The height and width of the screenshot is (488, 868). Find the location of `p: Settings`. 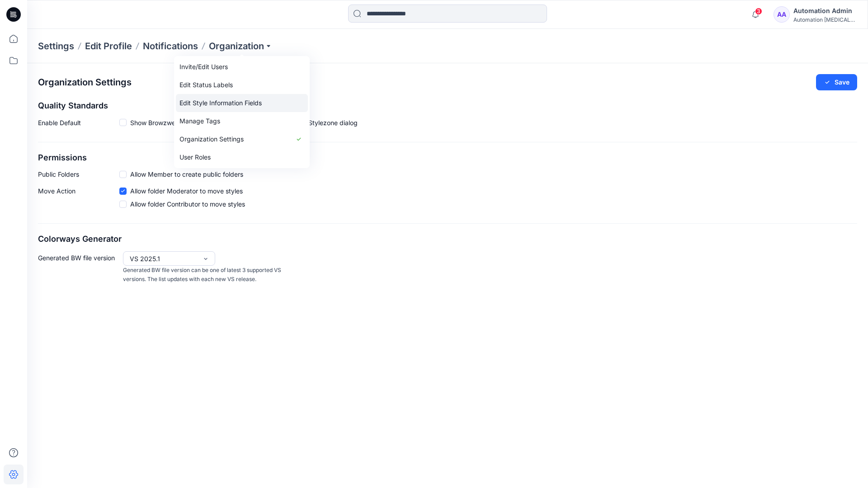

p: Settings is located at coordinates (56, 46).